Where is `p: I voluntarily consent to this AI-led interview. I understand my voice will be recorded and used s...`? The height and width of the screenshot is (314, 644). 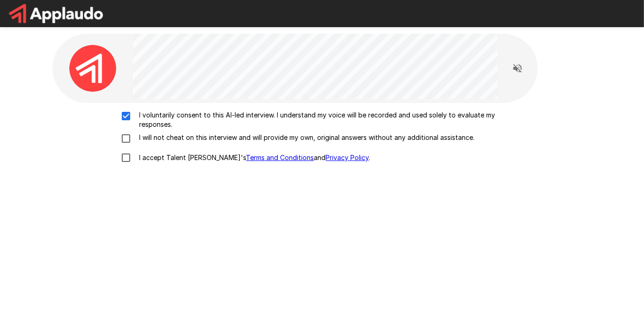
p: I voluntarily consent to this AI-led interview. I understand my voice will be recorded and used s... is located at coordinates (332, 120).